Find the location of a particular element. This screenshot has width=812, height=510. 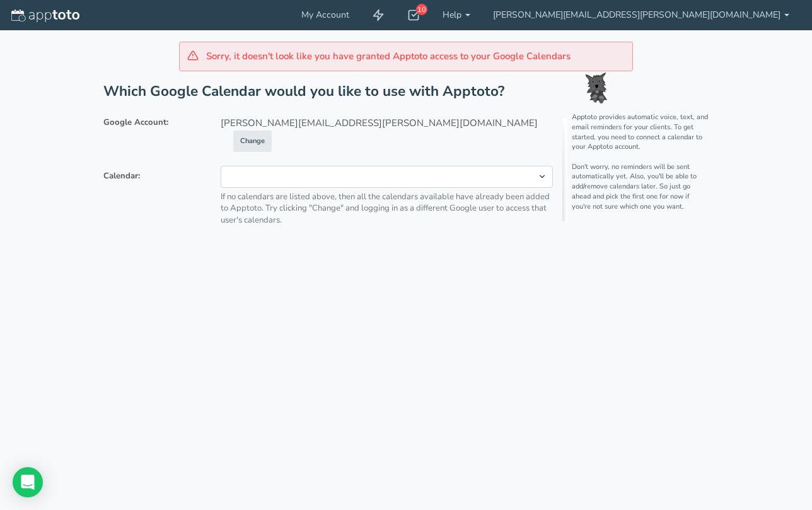

h2: Which Google Calendar would you like to use with Apptoto? is located at coordinates (406, 91).